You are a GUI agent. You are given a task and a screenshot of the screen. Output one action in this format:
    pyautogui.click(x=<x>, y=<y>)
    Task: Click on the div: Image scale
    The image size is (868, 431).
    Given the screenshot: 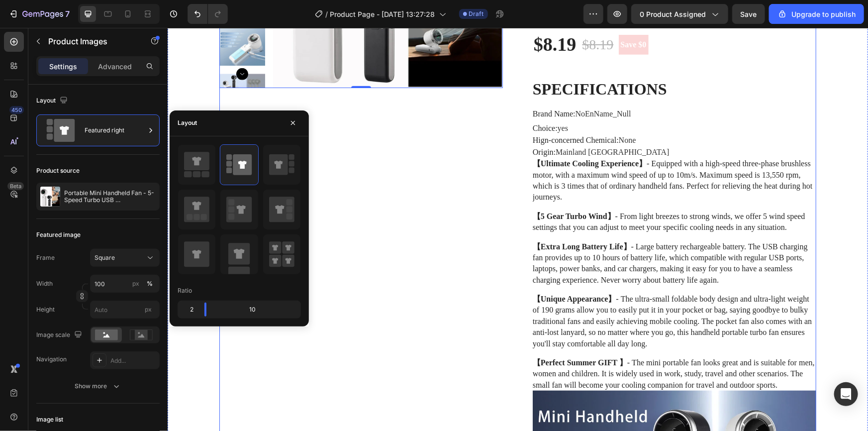 What is the action you would take?
    pyautogui.click(x=60, y=335)
    